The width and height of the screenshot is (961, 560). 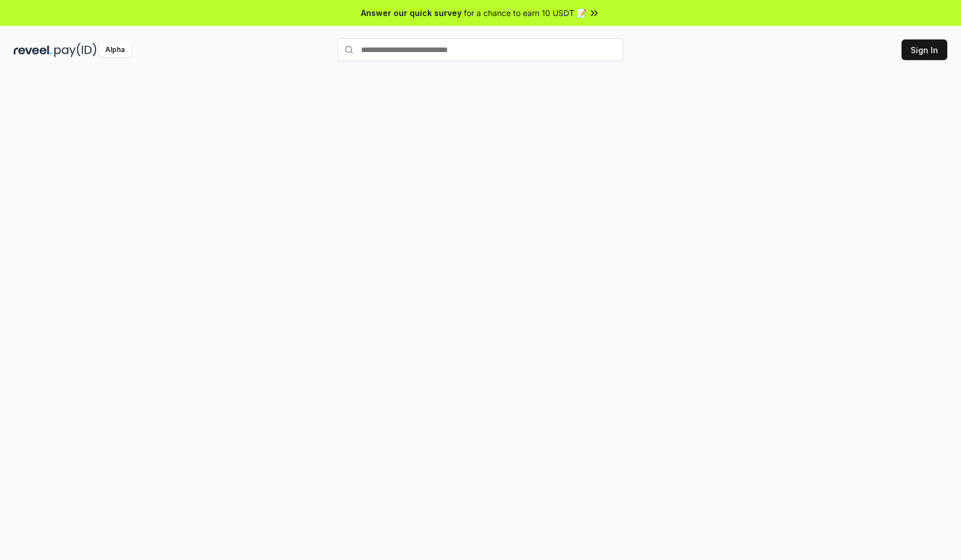 What do you see at coordinates (76, 49) in the screenshot?
I see `img: pay_id` at bounding box center [76, 49].